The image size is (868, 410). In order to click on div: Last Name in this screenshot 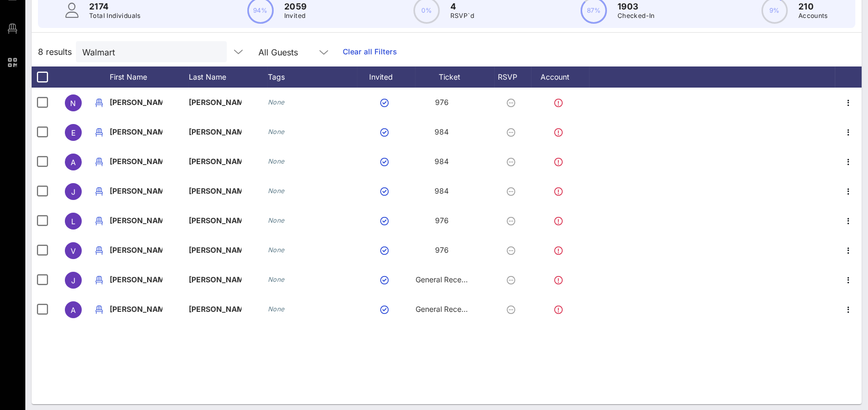, I will do `click(228, 77)`.